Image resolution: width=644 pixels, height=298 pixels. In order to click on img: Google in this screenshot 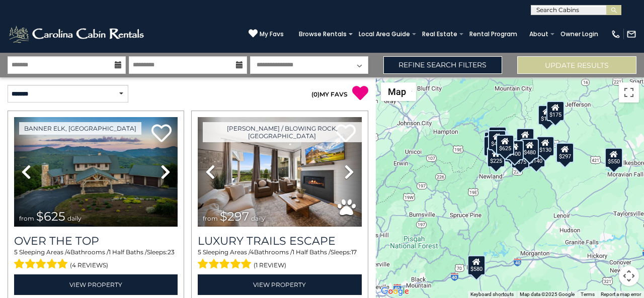, I will do `click(395, 291)`.